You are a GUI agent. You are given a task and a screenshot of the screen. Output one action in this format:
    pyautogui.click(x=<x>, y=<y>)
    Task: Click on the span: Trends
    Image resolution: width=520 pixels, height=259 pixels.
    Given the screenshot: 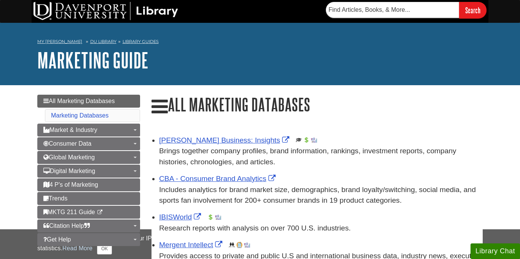 What is the action you would take?
    pyautogui.click(x=55, y=198)
    